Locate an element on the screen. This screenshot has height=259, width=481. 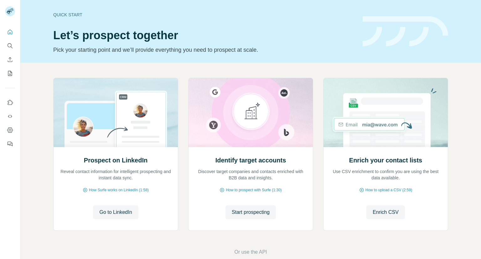
img: Enrich your contact lists is located at coordinates (385, 112).